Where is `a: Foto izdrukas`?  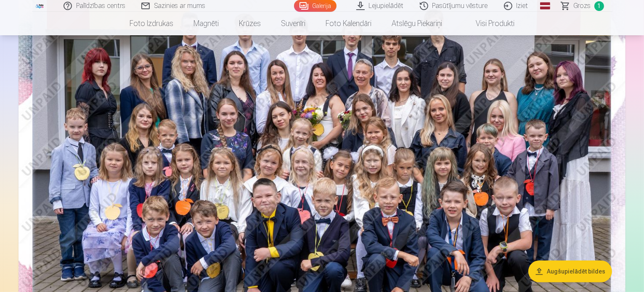 a: Foto izdrukas is located at coordinates (152, 24).